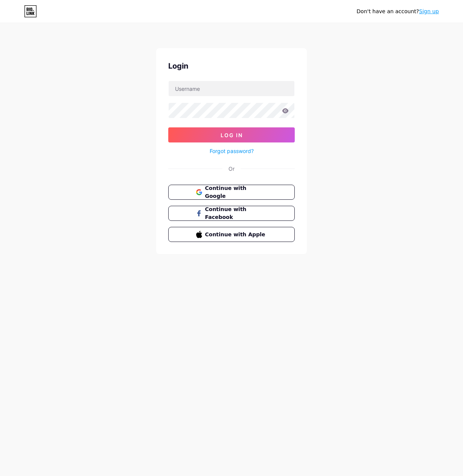 This screenshot has width=463, height=476. Describe the element at coordinates (232, 192) in the screenshot. I see `a: Continue with Google` at that location.